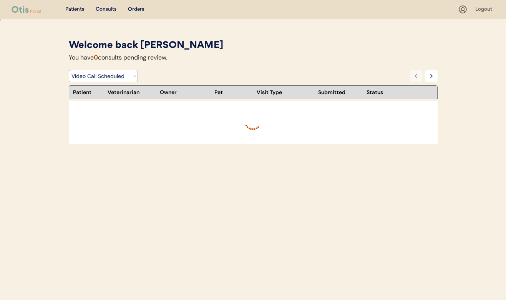  I want to click on div: You have consults pending review., so click(118, 58).